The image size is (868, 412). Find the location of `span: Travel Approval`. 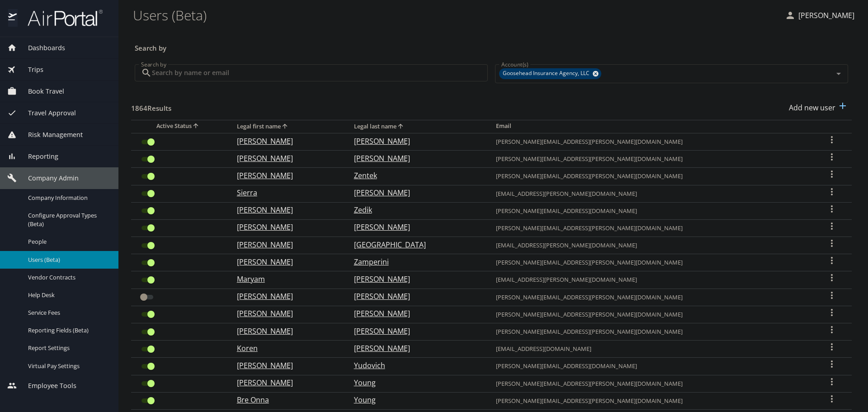

span: Travel Approval is located at coordinates (46, 113).